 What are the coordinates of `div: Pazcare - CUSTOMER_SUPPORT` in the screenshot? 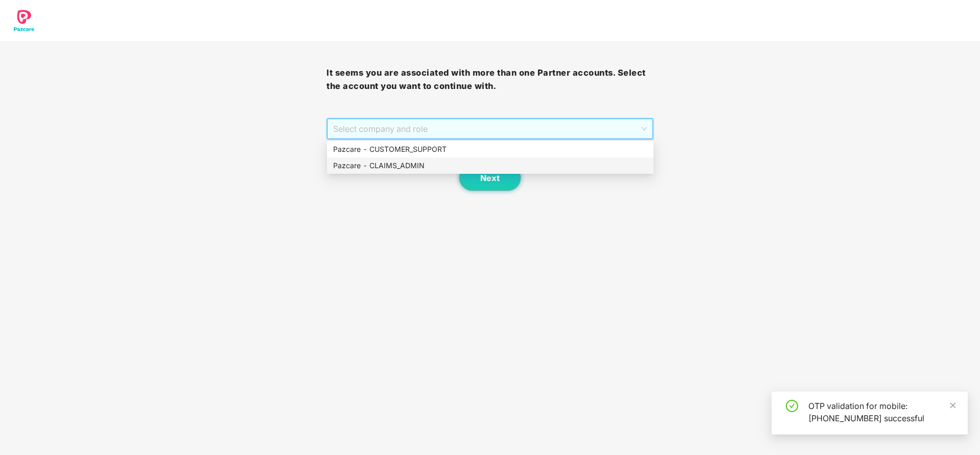 It's located at (490, 149).